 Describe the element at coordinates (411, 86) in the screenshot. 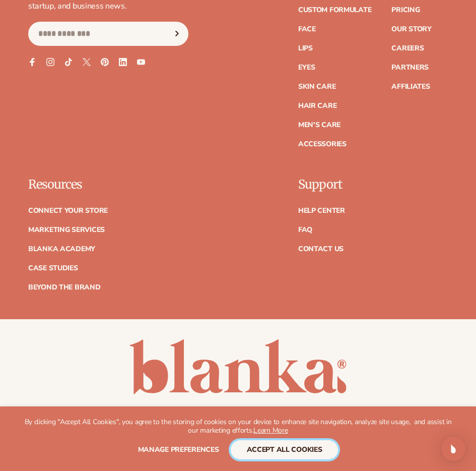

I see `a: Affiliates` at that location.